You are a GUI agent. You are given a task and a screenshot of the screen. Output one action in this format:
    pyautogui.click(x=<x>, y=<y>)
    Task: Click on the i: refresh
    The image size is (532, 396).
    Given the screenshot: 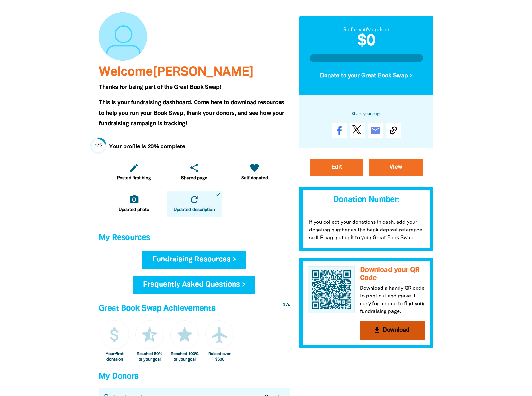 What is the action you would take?
    pyautogui.click(x=194, y=200)
    